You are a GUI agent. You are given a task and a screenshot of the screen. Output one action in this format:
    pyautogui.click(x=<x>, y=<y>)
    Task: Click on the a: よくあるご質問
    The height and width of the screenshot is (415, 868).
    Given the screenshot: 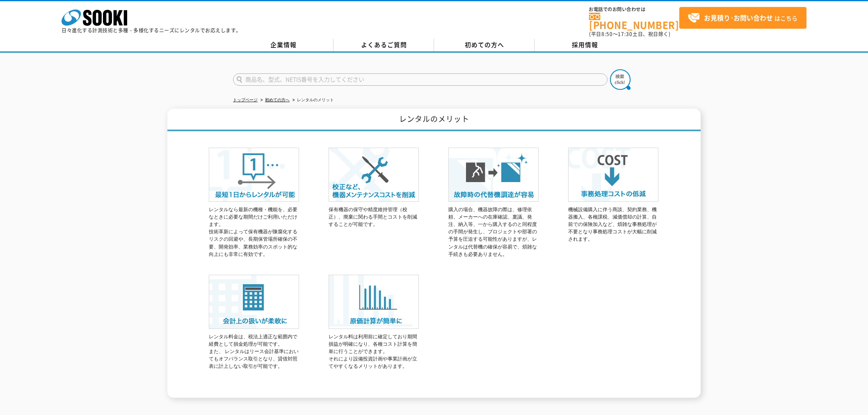 What is the action you would take?
    pyautogui.click(x=384, y=45)
    